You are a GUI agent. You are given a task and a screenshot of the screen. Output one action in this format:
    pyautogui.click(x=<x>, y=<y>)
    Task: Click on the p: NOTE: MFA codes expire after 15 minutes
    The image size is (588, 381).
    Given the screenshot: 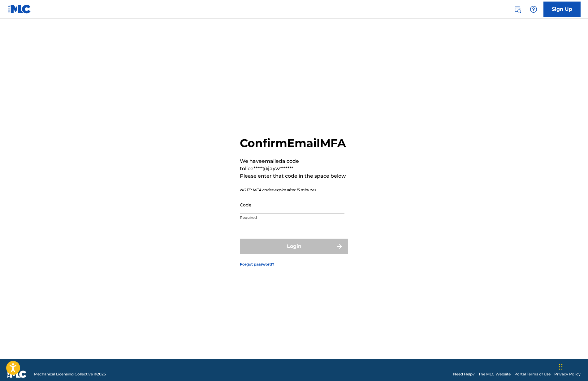 What is the action you would take?
    pyautogui.click(x=294, y=190)
    